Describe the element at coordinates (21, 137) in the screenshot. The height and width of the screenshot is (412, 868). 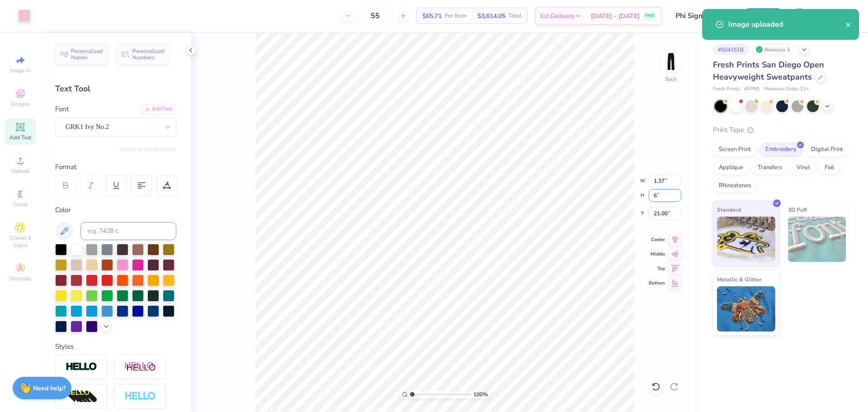
I see `span: Add Text` at that location.